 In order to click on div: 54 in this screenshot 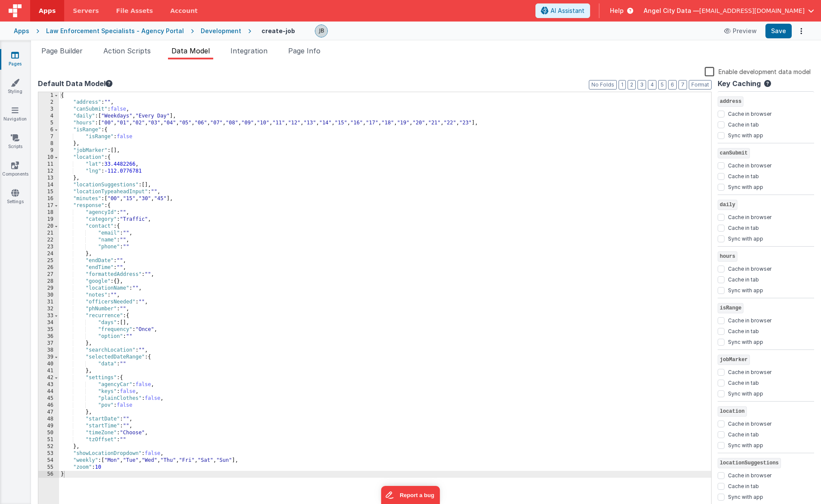, I will do `click(49, 460)`.